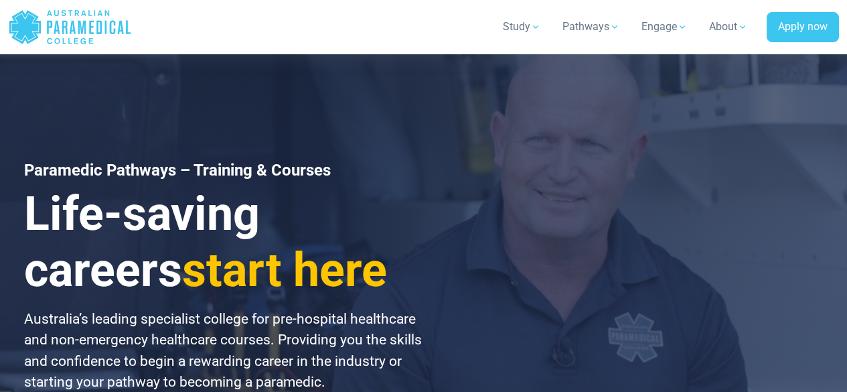 The width and height of the screenshot is (847, 392). What do you see at coordinates (522, 27) in the screenshot?
I see `a: Study` at bounding box center [522, 27].